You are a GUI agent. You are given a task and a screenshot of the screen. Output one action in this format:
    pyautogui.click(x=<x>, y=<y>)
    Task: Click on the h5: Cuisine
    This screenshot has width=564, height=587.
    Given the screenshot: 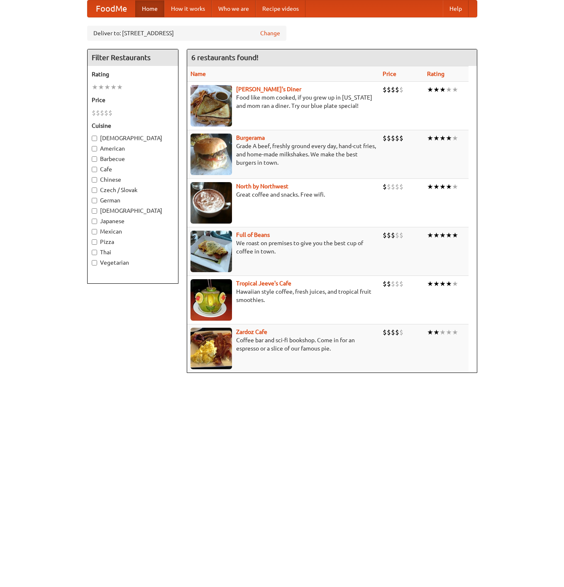 What is the action you would take?
    pyautogui.click(x=133, y=126)
    